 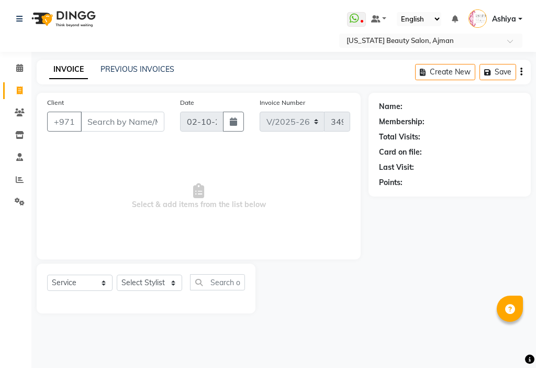 What do you see at coordinates (391, 106) in the screenshot?
I see `div: Name:` at bounding box center [391, 106].